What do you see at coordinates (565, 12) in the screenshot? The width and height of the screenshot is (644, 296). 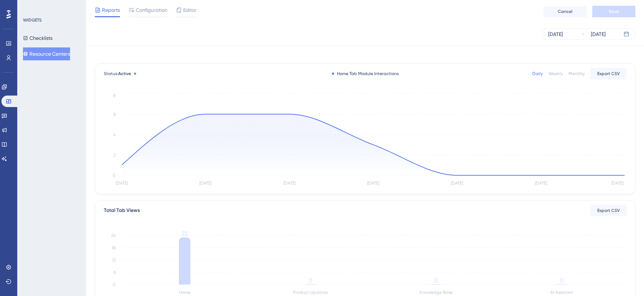 I see `span: Cancel` at bounding box center [565, 12].